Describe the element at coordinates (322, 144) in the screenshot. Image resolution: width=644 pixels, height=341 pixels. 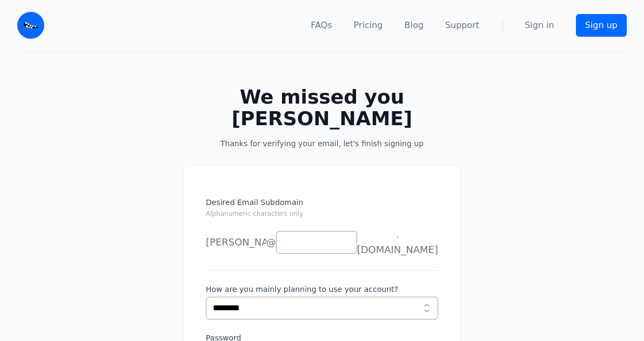
I see `p: Thanks for verifying your email, let's finish signing up` at that location.